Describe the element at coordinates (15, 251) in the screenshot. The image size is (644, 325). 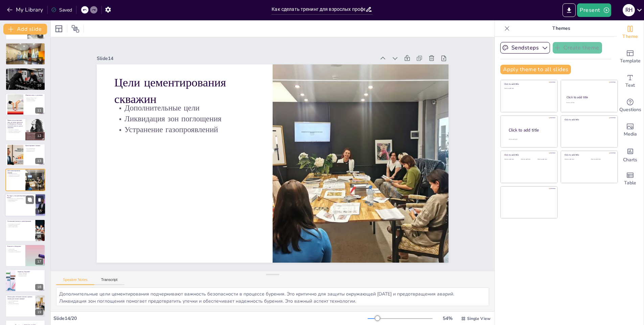
I see `p: Тестирование на герметичность` at that location.